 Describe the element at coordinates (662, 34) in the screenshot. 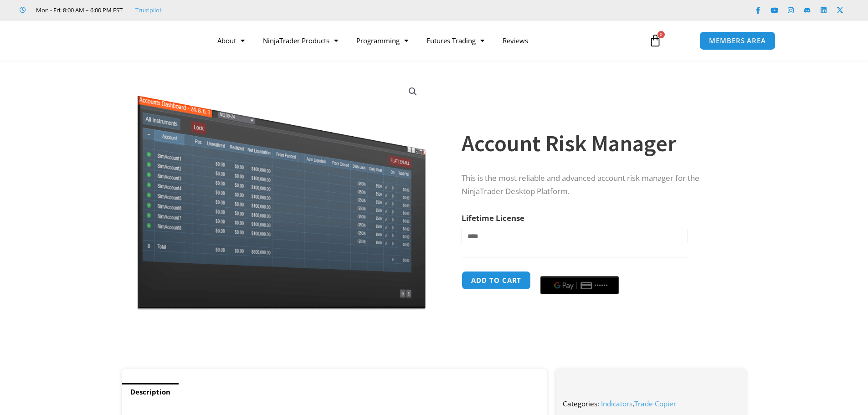

I see `span: 0` at that location.